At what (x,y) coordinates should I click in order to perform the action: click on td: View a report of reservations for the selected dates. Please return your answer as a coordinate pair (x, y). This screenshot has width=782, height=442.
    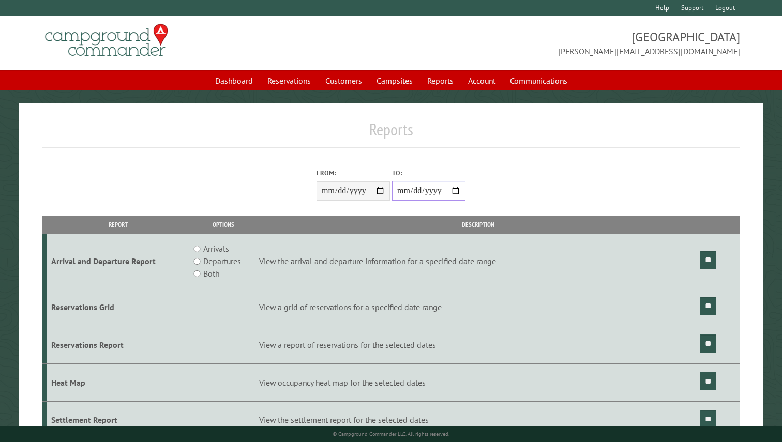
    Looking at the image, I should click on (478, 345).